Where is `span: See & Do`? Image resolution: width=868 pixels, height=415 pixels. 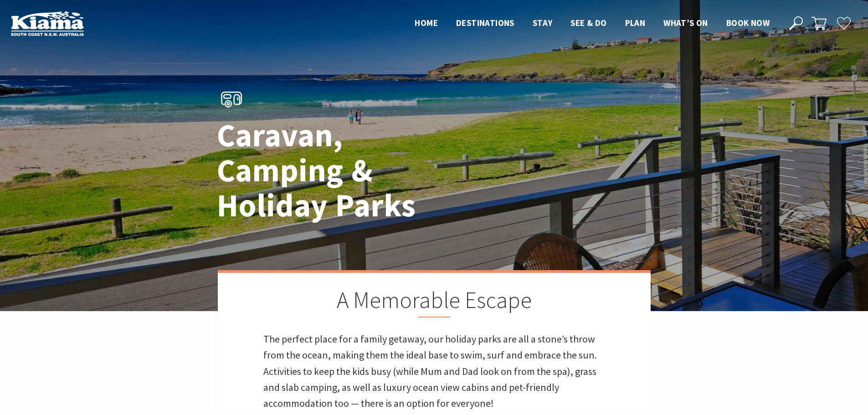
span: See & Do is located at coordinates (588, 23).